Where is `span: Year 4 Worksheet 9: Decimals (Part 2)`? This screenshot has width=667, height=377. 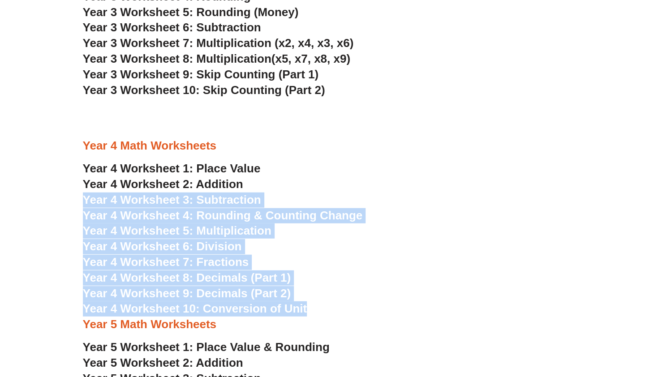
span: Year 4 Worksheet 9: Decimals (Part 2) is located at coordinates (187, 293).